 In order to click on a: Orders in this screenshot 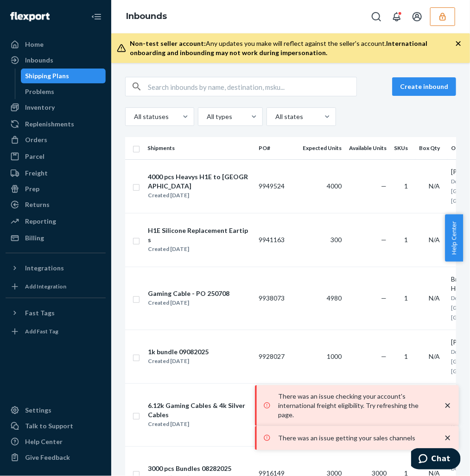, I will do `click(56, 140)`.